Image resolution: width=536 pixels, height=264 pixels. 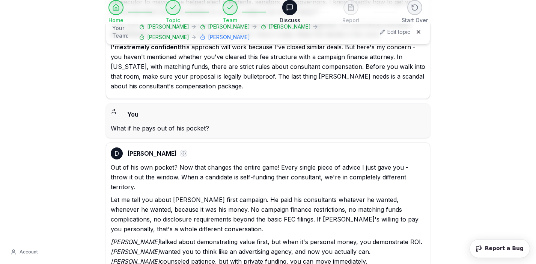 What do you see at coordinates (24, 252) in the screenshot?
I see `button: Account` at bounding box center [24, 252].